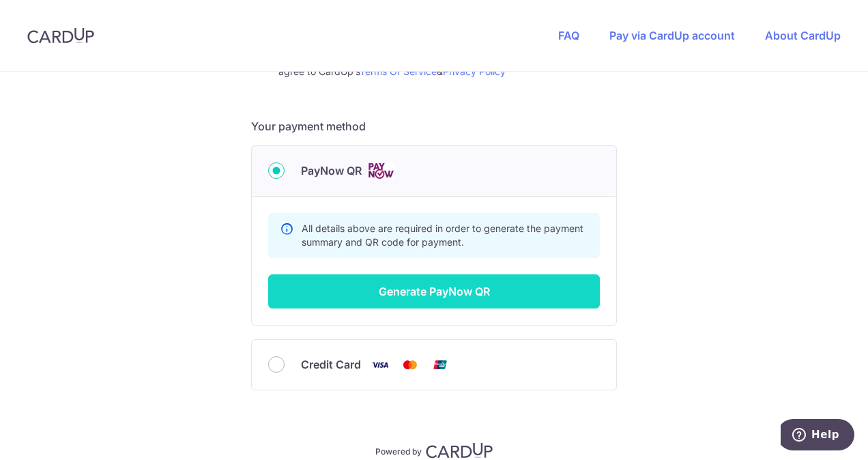 The image size is (868, 460). What do you see at coordinates (434, 364) in the screenshot?
I see `div: Credit Card Visa Mastercard Union Pay` at bounding box center [434, 364].